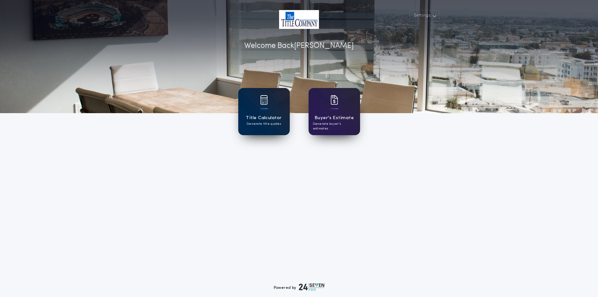 The width and height of the screenshot is (598, 297). I want to click on a: card iconBuyer's EstimateGenerate buyer's estimates, so click(334, 111).